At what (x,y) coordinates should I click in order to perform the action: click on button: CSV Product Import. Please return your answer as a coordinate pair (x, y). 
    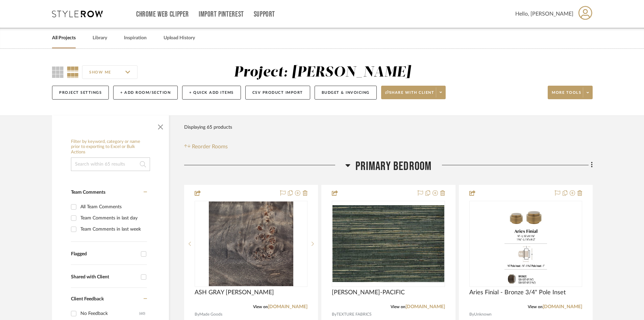
    Looking at the image, I should click on (277, 92).